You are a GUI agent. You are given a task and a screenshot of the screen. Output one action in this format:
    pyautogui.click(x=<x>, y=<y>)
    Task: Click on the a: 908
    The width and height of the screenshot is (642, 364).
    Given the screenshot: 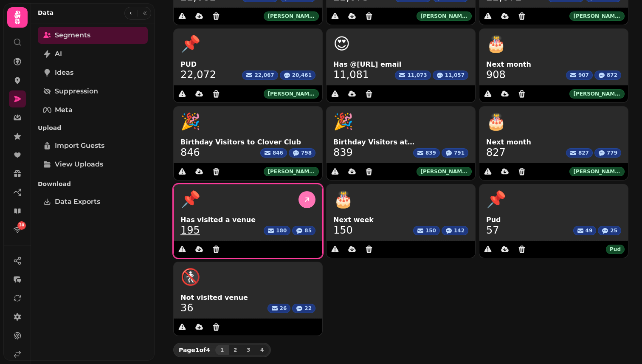 What is the action you would take?
    pyautogui.click(x=496, y=75)
    